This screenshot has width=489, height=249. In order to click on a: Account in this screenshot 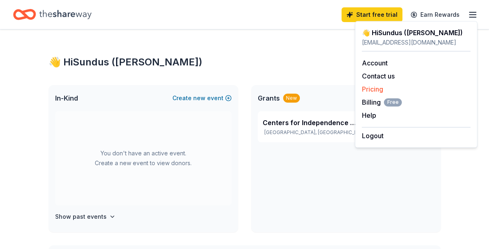, I will do `click(375, 63)`.